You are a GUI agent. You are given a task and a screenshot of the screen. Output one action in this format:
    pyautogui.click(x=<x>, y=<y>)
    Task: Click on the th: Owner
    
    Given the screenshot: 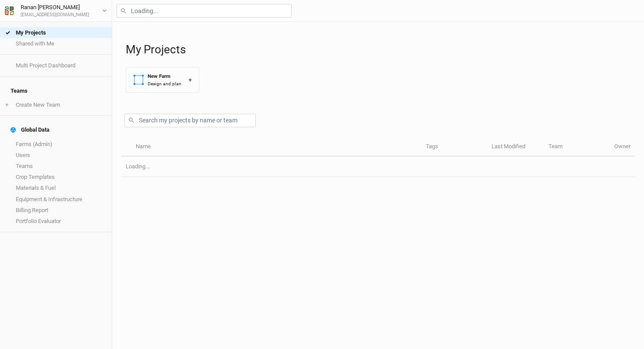 What is the action you would take?
    pyautogui.click(x=622, y=147)
    